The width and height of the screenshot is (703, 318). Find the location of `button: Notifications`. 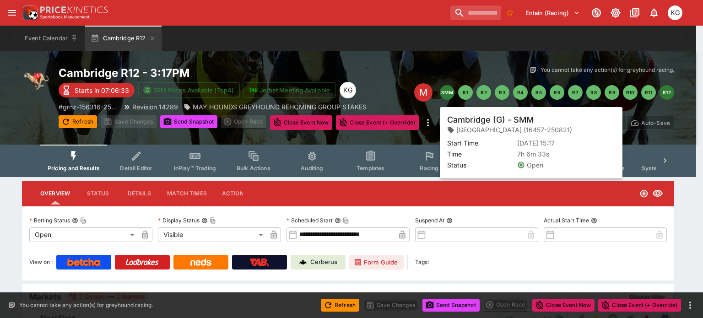

button: Notifications is located at coordinates (654, 13).